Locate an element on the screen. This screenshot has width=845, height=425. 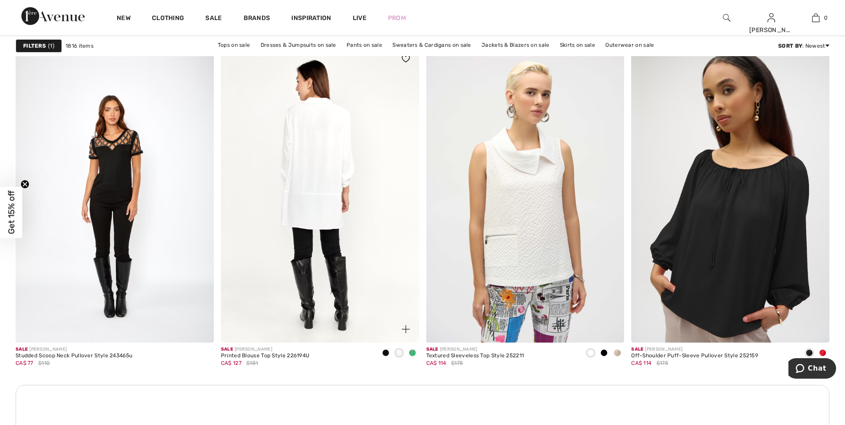
img: Studded Scoop Neck Pullover Style 243465u. Black is located at coordinates (115, 194).